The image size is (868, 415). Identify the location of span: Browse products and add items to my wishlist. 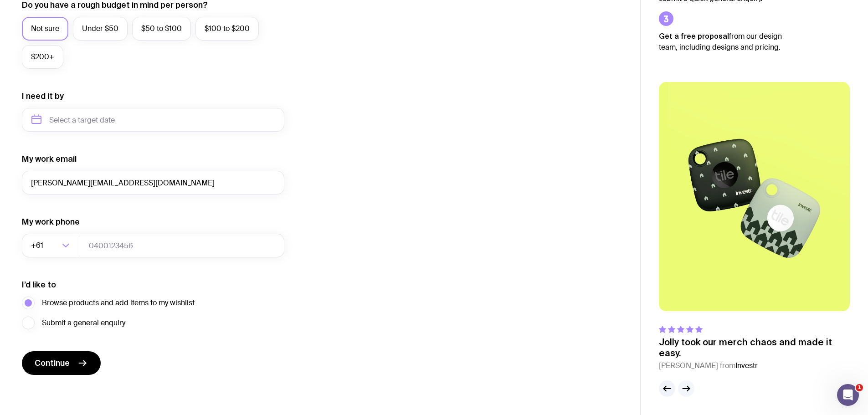
(118, 303).